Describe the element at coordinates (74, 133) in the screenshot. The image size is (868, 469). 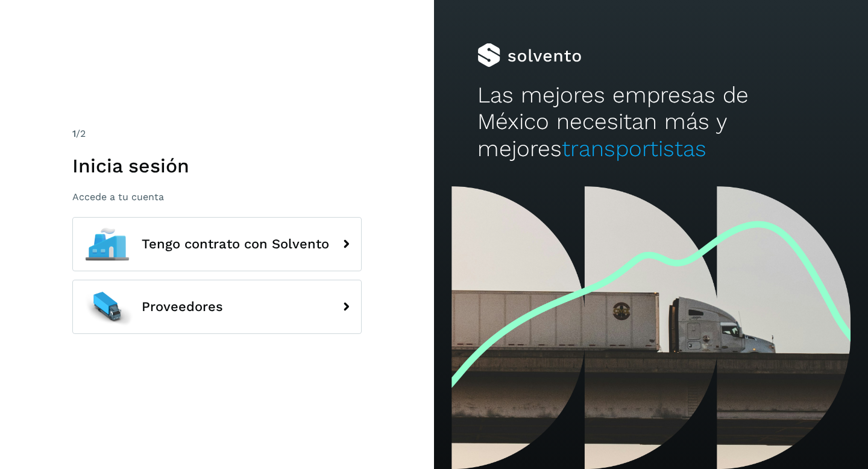
I see `span: 1` at that location.